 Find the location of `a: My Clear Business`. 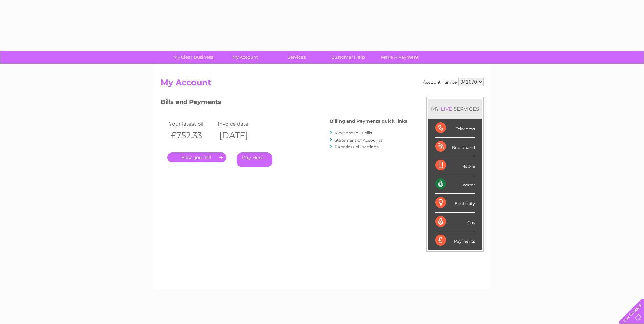

a: My Clear Business is located at coordinates (193, 57).